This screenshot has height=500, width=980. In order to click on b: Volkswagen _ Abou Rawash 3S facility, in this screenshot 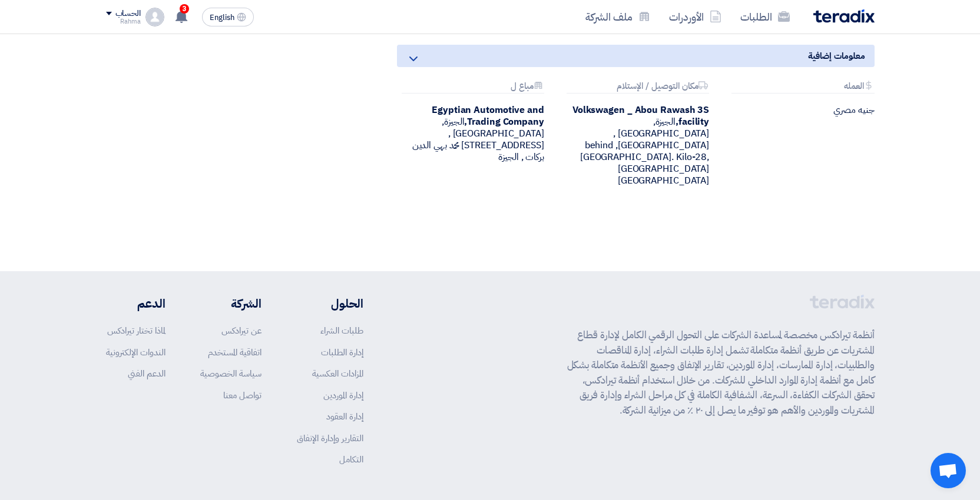, I will do `click(641, 116)`.